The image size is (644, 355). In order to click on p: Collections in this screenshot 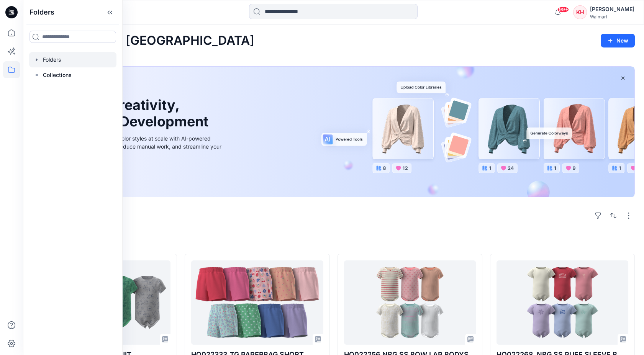, I will do `click(57, 75)`.